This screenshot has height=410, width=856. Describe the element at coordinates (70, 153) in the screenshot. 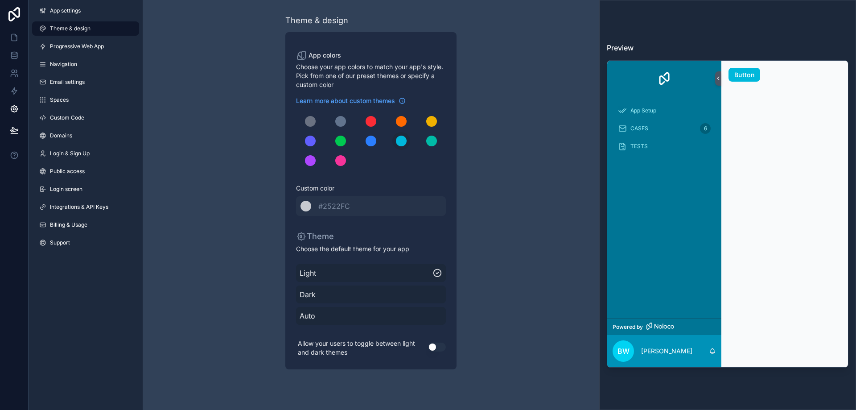

I see `span: Login & Sign Up` at that location.